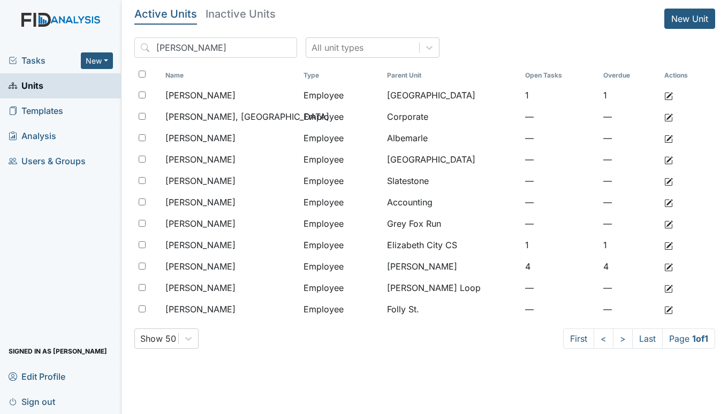 The image size is (728, 414). I want to click on nav: task-pagination, so click(639, 339).